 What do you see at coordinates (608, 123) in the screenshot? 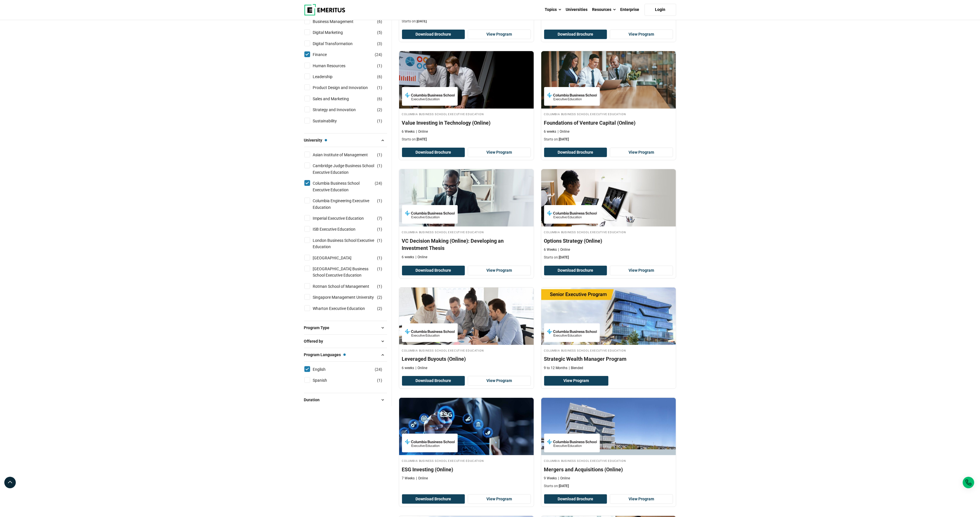
I see `h4: Foundations of Venture Capital (Online)` at bounding box center [608, 123].